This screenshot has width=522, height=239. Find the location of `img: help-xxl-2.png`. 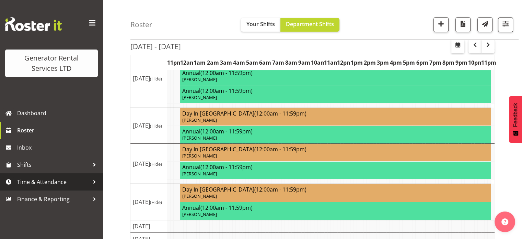

img: help-xxl-2.png is located at coordinates (505, 221).